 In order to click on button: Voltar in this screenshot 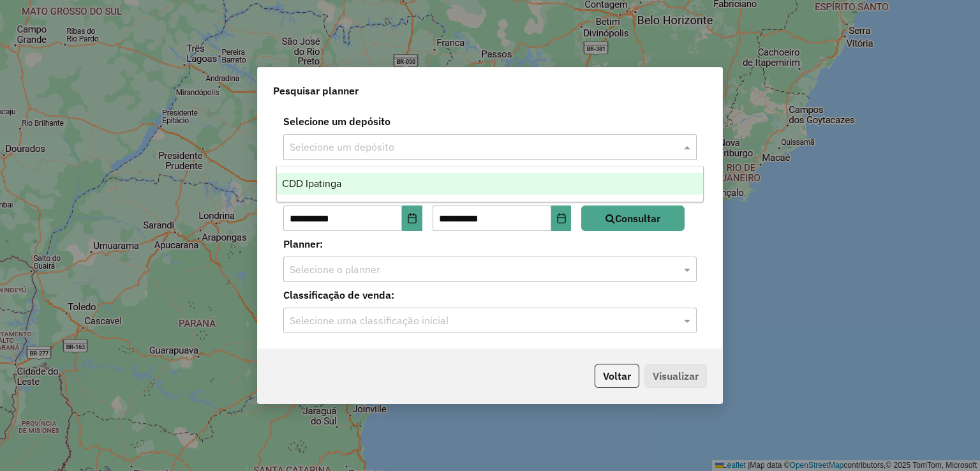, I will do `click(617, 376)`.